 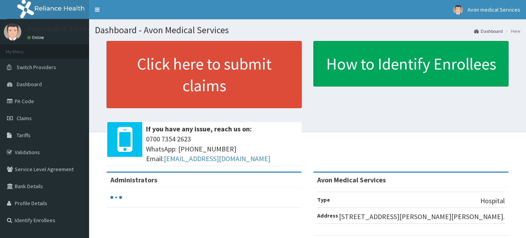 What do you see at coordinates (61, 29) in the screenshot?
I see `p: Avon medical Services` at bounding box center [61, 29].